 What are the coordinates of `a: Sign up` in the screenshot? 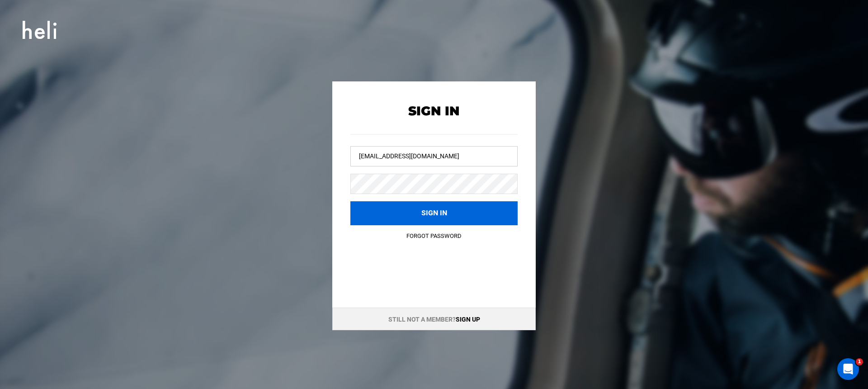 It's located at (468, 319).